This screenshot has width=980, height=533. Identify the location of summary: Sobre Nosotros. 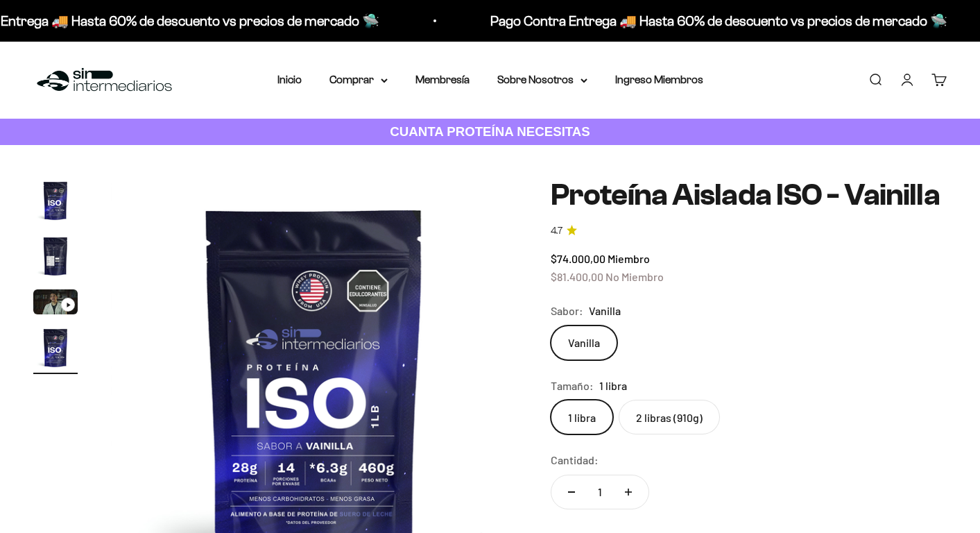
(542, 80).